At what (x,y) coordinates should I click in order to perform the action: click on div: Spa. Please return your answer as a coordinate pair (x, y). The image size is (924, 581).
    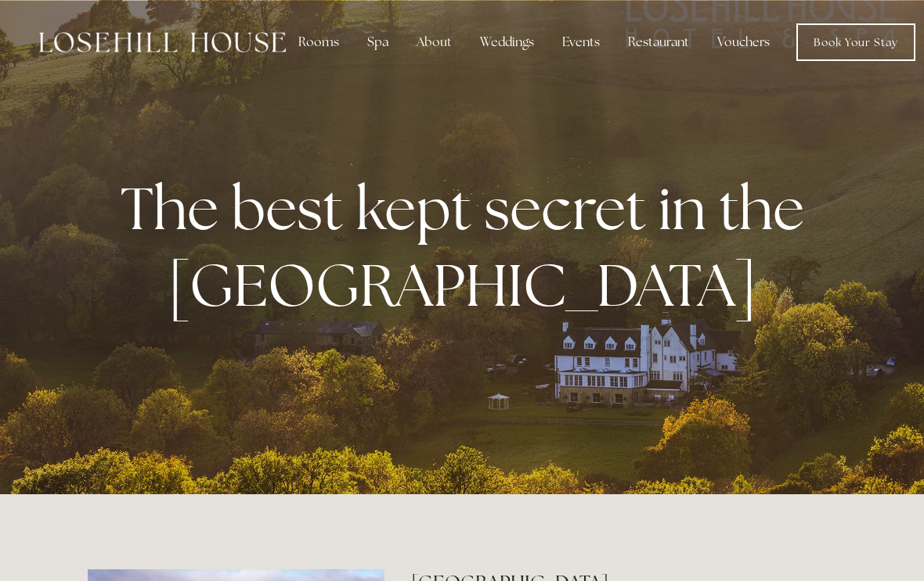
    Looking at the image, I should click on (377, 42).